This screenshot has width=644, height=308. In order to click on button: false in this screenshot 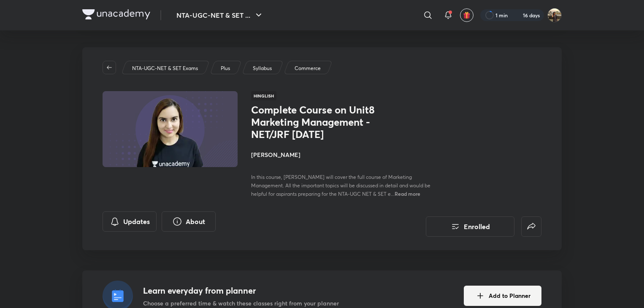, I will do `click(531, 227)`.